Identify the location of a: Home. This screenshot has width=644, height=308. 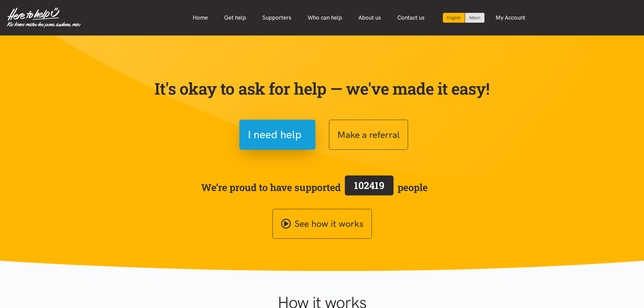
(200, 18).